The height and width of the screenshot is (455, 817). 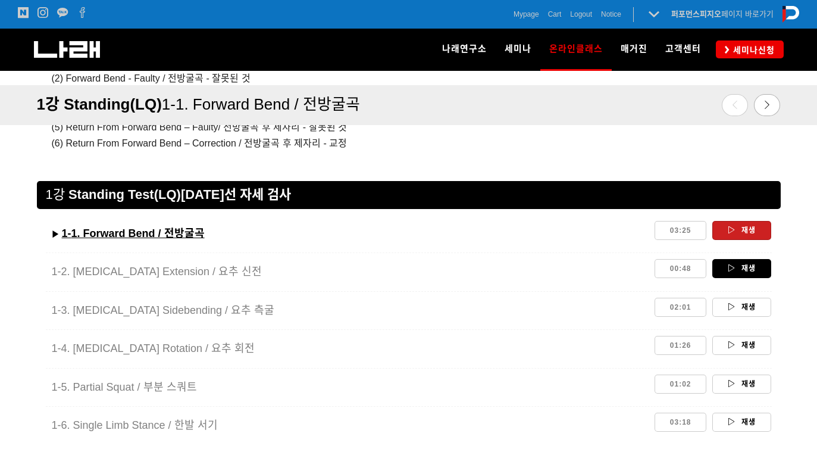 What do you see at coordinates (138, 233) in the screenshot?
I see `u: 1. Forward Bend / 전방굴곡` at bounding box center [138, 233].